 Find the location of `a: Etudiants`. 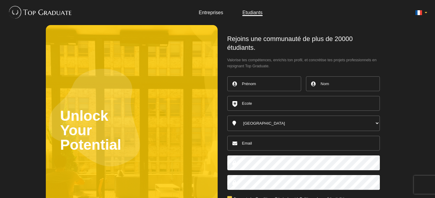

a: Etudiants is located at coordinates (252, 12).